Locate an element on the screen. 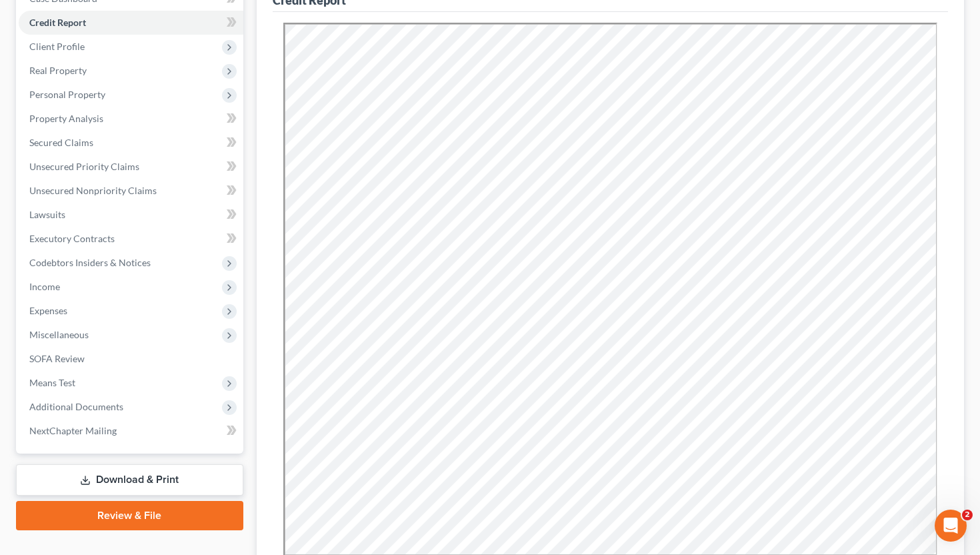 This screenshot has width=980, height=555. span: Secured Claims is located at coordinates (61, 142).